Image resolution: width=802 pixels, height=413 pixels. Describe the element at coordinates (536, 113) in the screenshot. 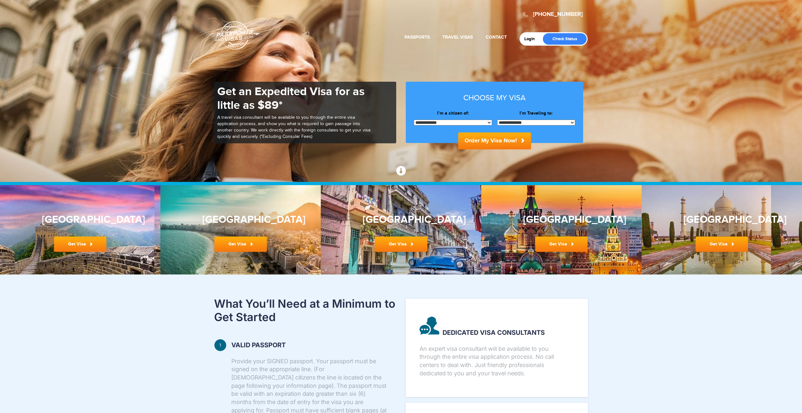

I see `label: I’m Traveling to:` at that location.